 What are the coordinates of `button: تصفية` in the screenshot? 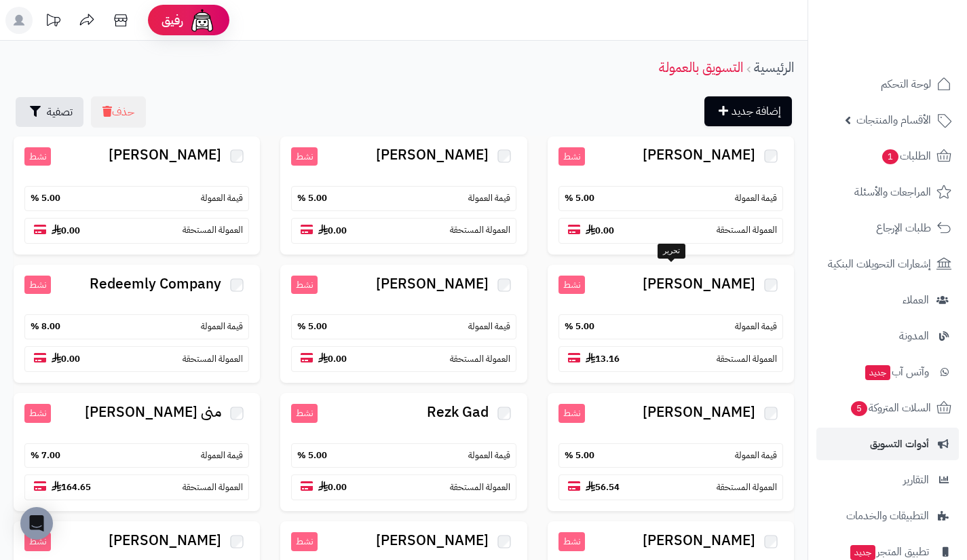 It's located at (50, 112).